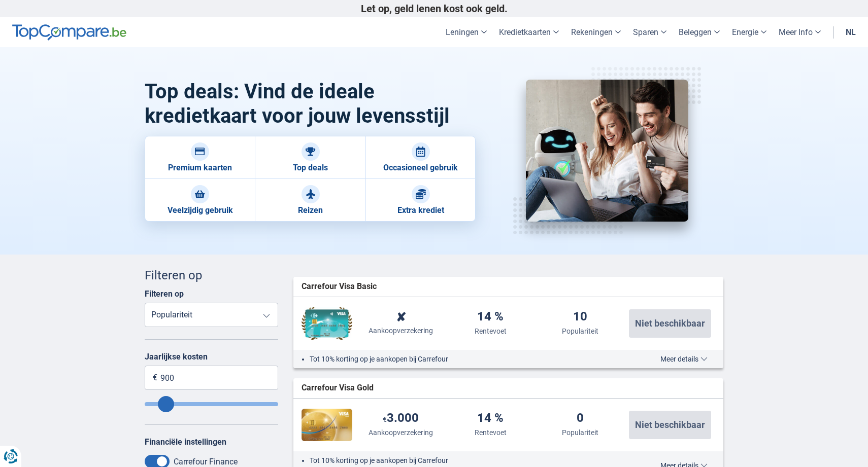  What do you see at coordinates (185, 442) in the screenshot?
I see `label: Financiële instellingen` at bounding box center [185, 442].